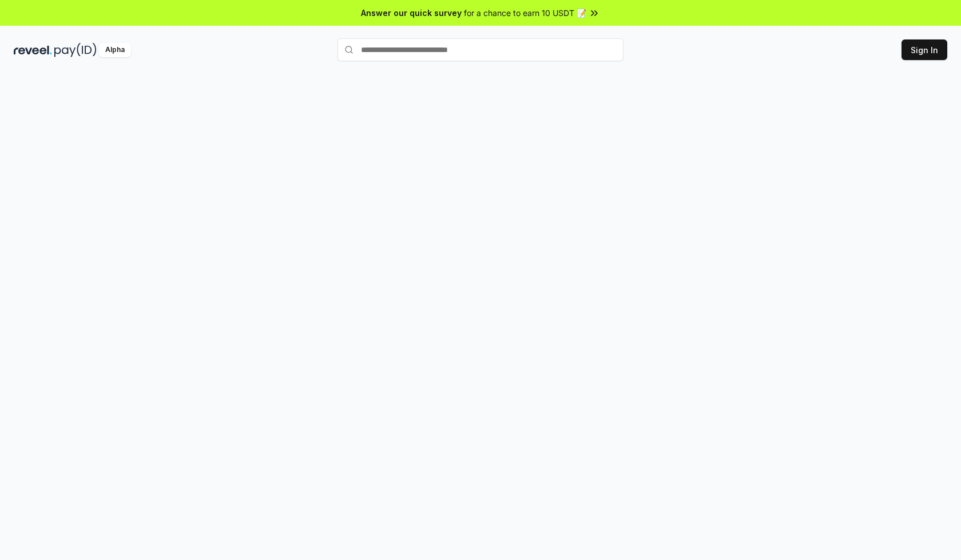 The height and width of the screenshot is (560, 961). I want to click on img: reveel_dark, so click(32, 50).